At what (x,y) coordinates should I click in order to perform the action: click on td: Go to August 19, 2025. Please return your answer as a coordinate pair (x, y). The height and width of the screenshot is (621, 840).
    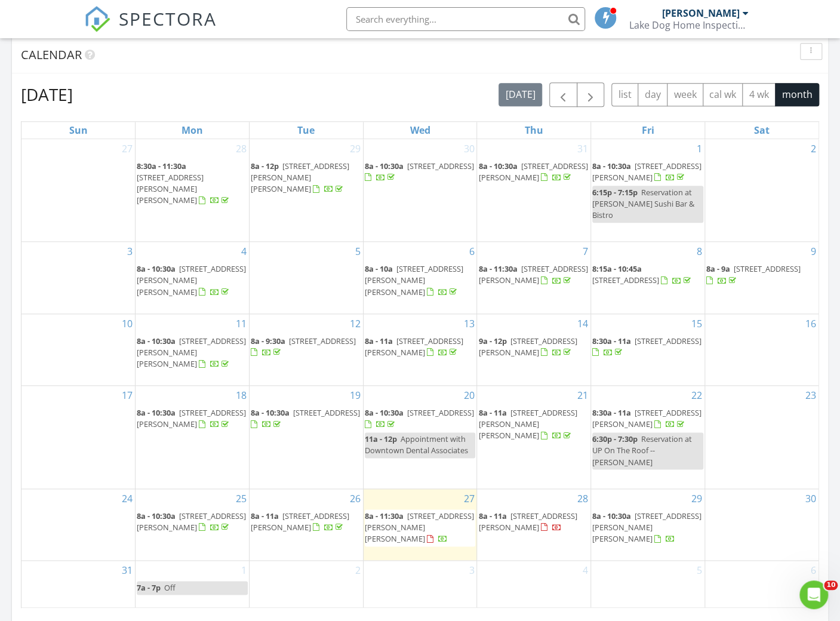
    Looking at the image, I should click on (306, 437).